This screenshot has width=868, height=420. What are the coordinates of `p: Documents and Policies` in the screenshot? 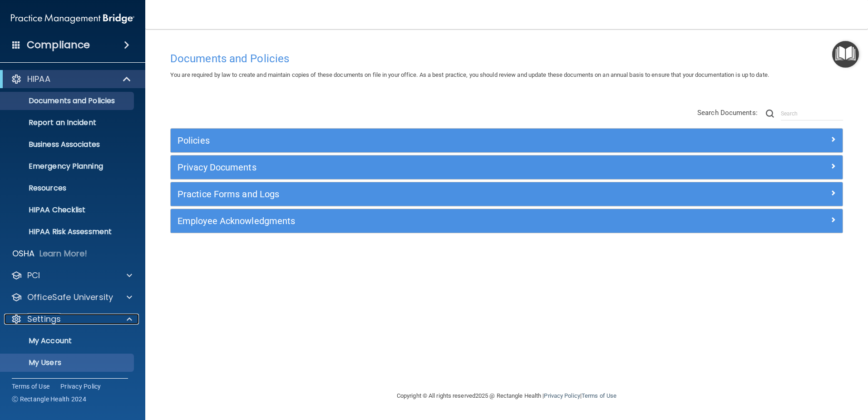 It's located at (68, 101).